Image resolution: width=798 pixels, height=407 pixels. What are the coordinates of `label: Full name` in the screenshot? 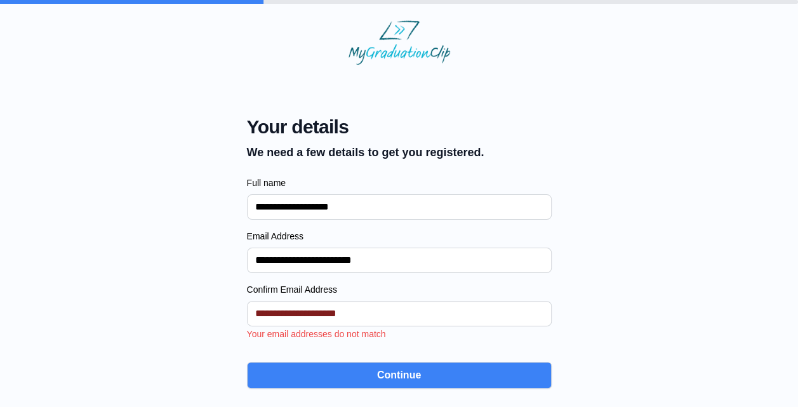 It's located at (399, 183).